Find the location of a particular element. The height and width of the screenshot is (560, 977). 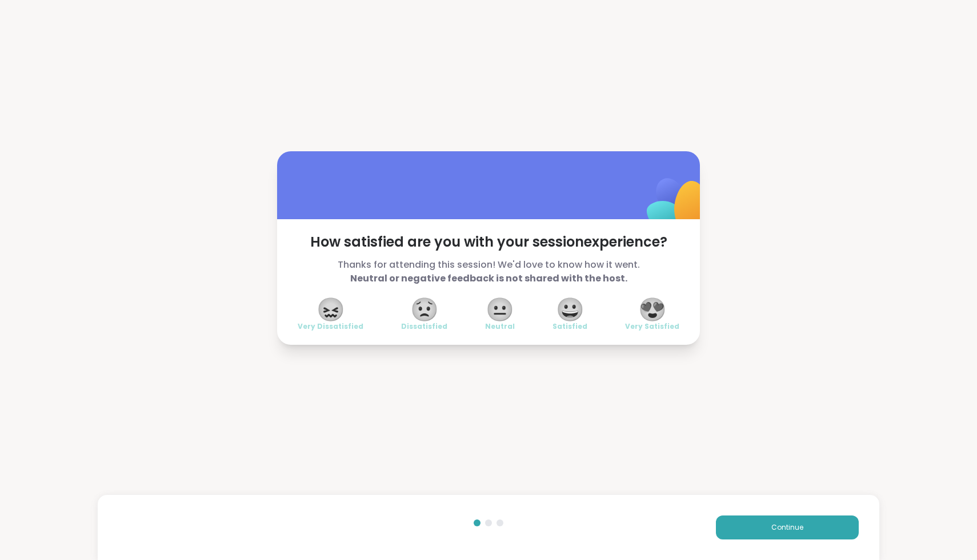

span: Thanks for attending this session! We'd love to know how it went. is located at coordinates (488, 272).